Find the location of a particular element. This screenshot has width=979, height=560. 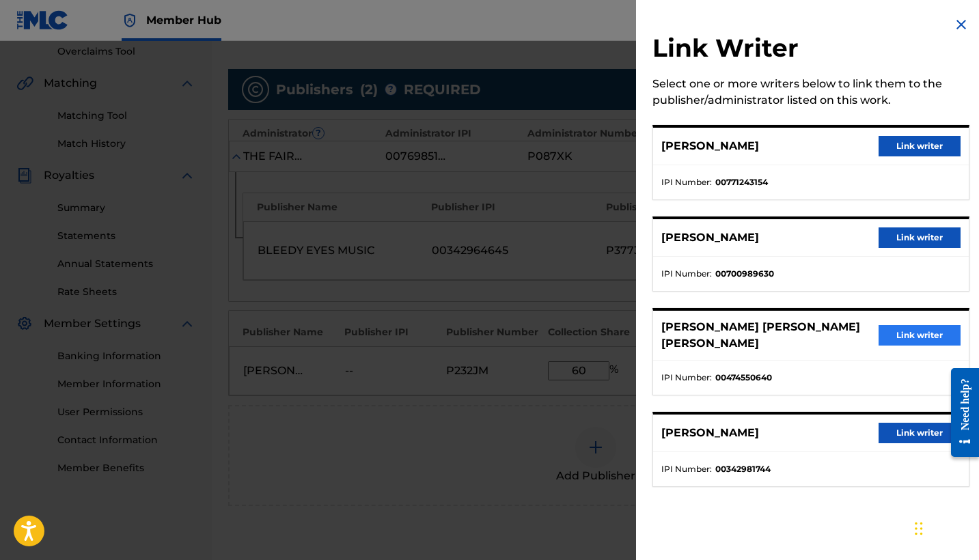

h2: Link Writer is located at coordinates (811, 50).